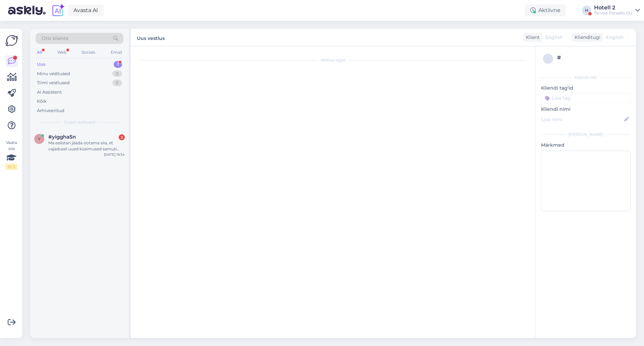  What do you see at coordinates (85, 10) in the screenshot?
I see `a: Avasta AI` at bounding box center [85, 10].